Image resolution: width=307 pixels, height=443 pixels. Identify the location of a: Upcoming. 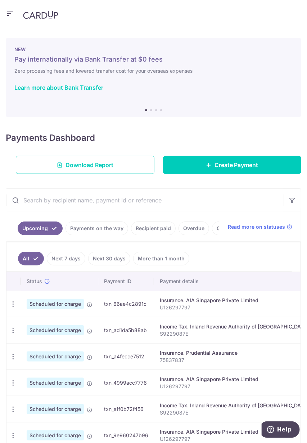
(40, 228).